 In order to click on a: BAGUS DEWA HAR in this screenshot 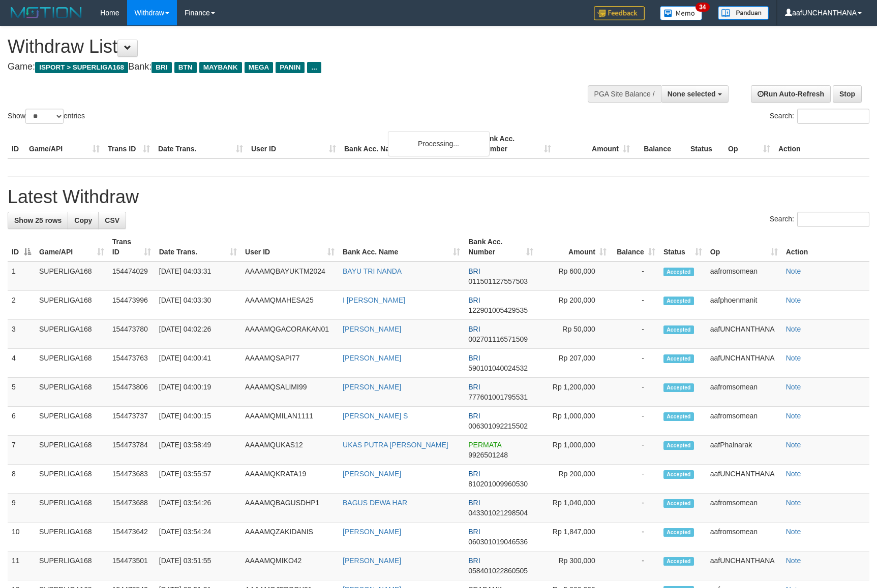, I will do `click(375, 503)`.